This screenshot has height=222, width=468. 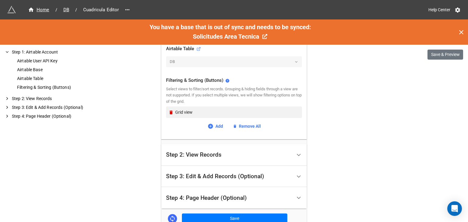 What do you see at coordinates (445, 55) in the screenshot?
I see `button: Save & Preview` at bounding box center [445, 55].